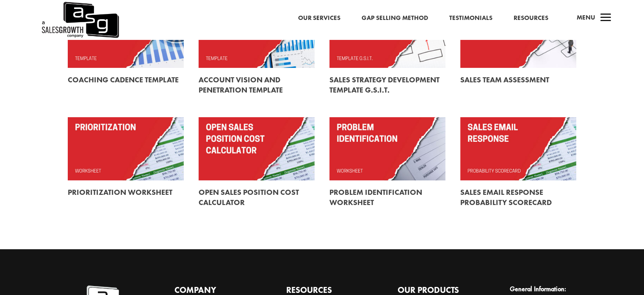 This screenshot has height=295, width=644. I want to click on span: a, so click(606, 19).